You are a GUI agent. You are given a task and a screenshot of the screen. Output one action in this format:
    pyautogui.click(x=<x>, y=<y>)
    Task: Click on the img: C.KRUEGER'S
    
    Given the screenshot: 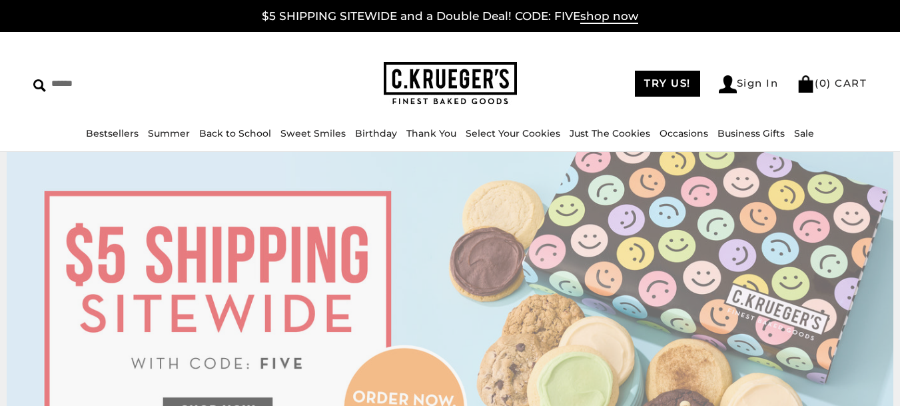 What is the action you would take?
    pyautogui.click(x=450, y=83)
    